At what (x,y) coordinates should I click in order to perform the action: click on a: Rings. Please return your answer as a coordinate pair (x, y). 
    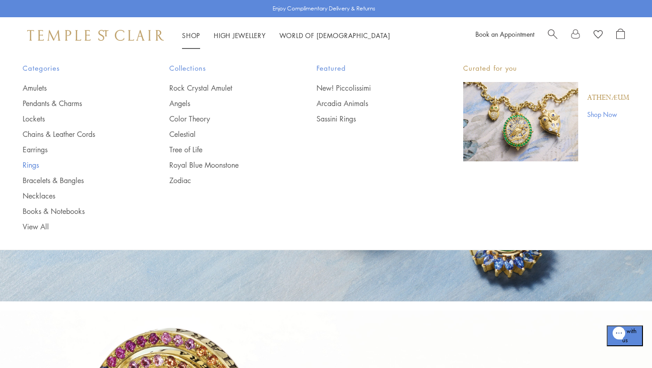
    Looking at the image, I should click on (78, 165).